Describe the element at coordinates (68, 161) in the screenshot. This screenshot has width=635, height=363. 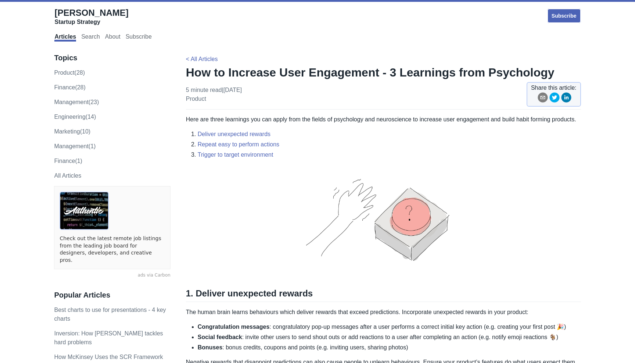
I see `a: Finance(1)` at that location.